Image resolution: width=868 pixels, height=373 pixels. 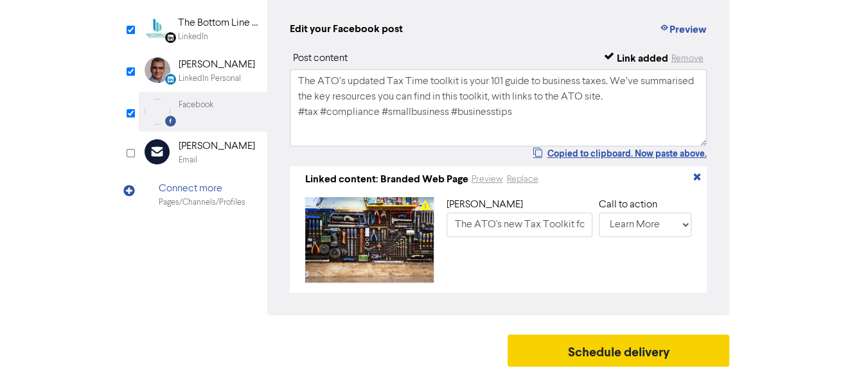 I want to click on img: LinkedinPersonal, so click(x=157, y=70).